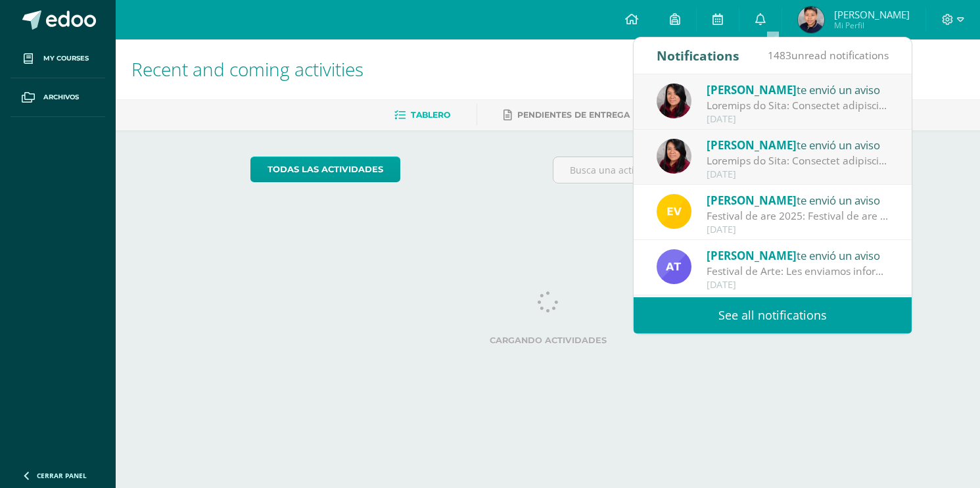  What do you see at coordinates (422, 115) in the screenshot?
I see `a: Tablero` at bounding box center [422, 115].